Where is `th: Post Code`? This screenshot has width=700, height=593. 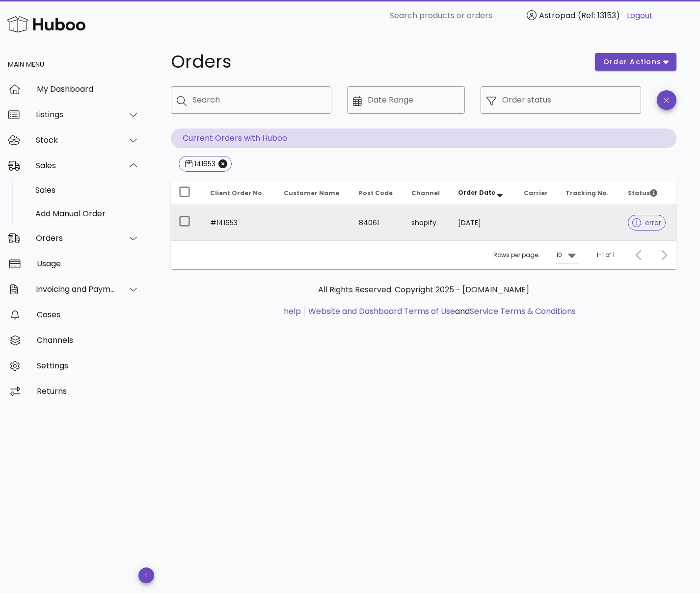
th: Post Code is located at coordinates (377, 193).